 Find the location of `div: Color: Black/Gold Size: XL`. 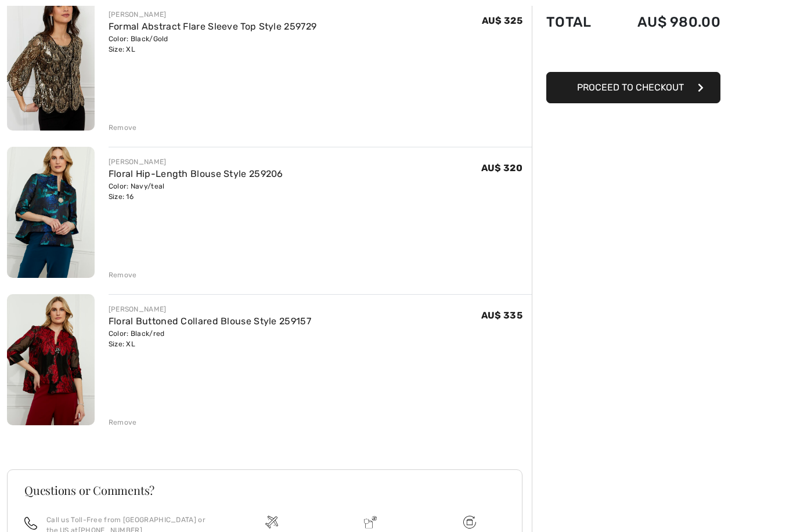

div: Color: Black/Gold Size: XL is located at coordinates (213, 44).